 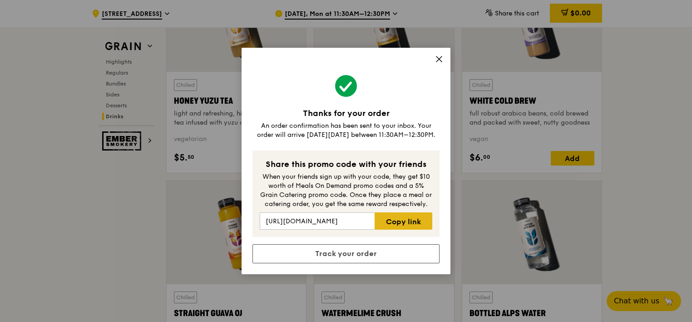 What do you see at coordinates (403, 221) in the screenshot?
I see `a: Copy link` at bounding box center [403, 221].